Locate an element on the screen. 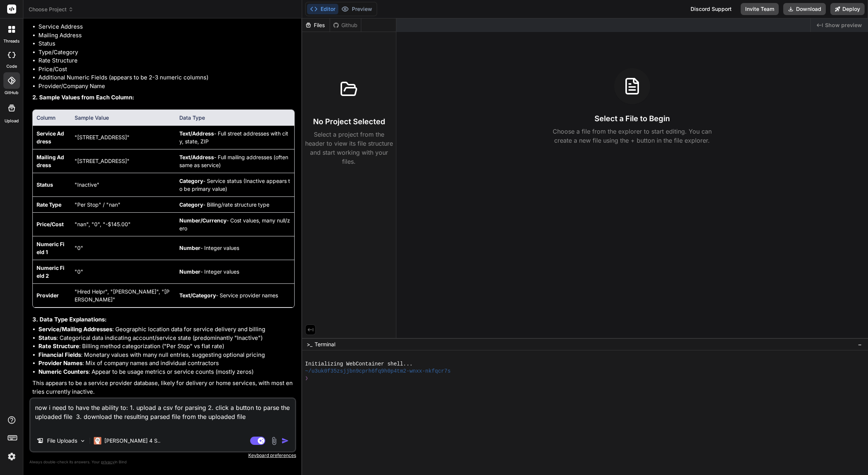  td: - Billing/rate structure type is located at coordinates (235, 204).